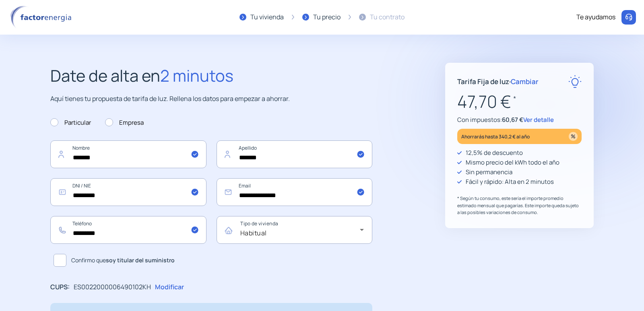 This screenshot has width=644, height=311. I want to click on img: logo factor, so click(43, 17).